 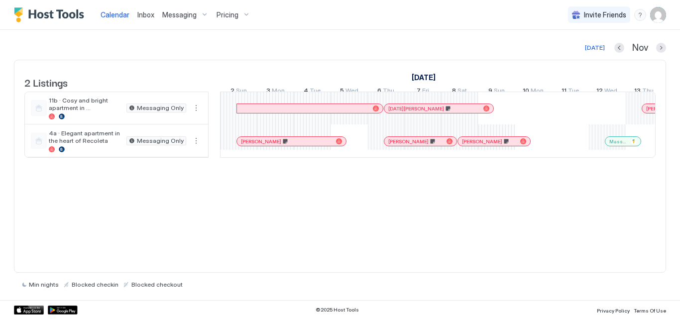 I want to click on span: 4, so click(x=306, y=92).